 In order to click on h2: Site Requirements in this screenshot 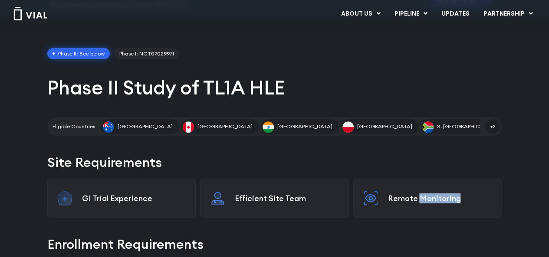, I will do `click(274, 162)`.